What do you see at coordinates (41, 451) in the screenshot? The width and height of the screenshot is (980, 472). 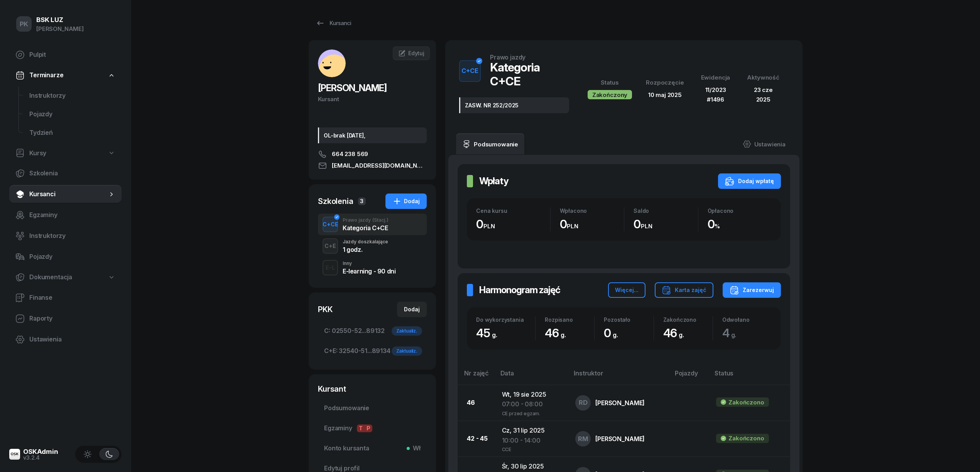 I see `div: OSKAdmin` at bounding box center [41, 451].